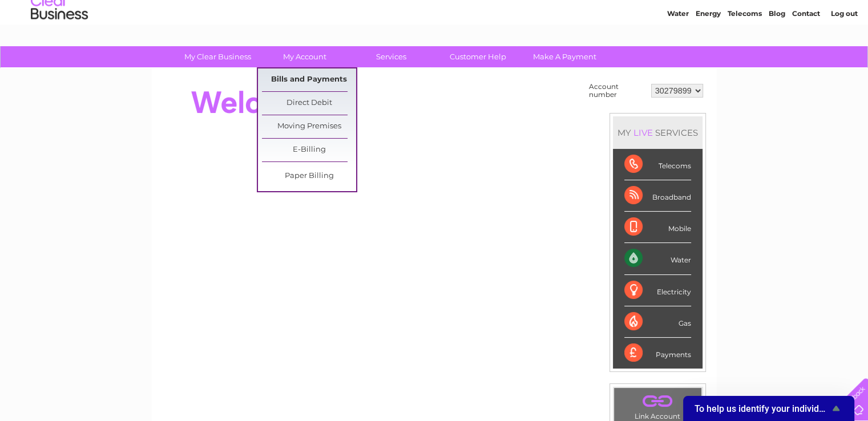 The width and height of the screenshot is (868, 421). What do you see at coordinates (777, 52) in the screenshot?
I see `a: Blog` at bounding box center [777, 52].